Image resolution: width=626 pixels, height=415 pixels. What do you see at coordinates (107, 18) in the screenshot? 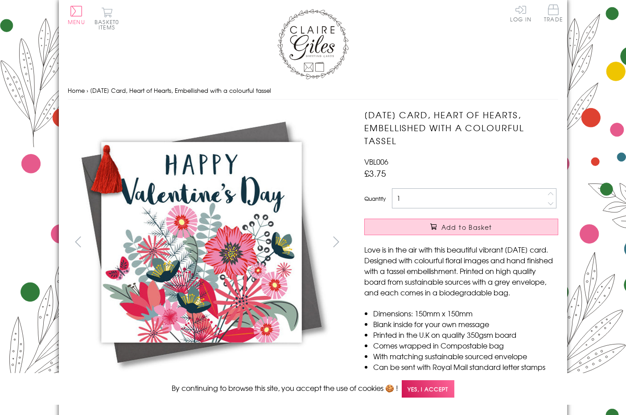
I see `button: Basket0 items` at bounding box center [107, 18].